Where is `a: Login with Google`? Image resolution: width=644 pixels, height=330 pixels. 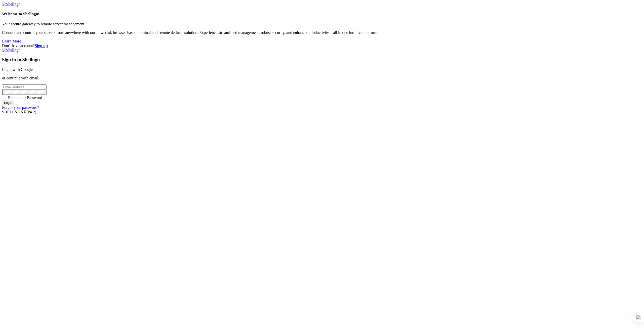 a: Login with Google is located at coordinates (17, 69).